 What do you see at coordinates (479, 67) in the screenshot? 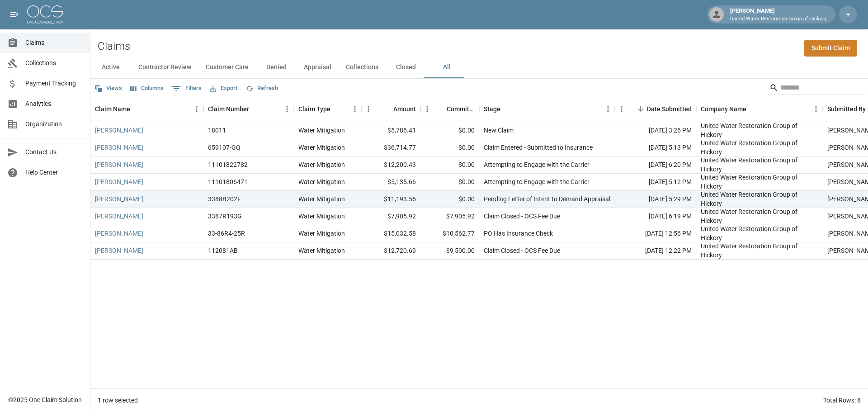
I see `div: dynamic tabs` at bounding box center [479, 67].